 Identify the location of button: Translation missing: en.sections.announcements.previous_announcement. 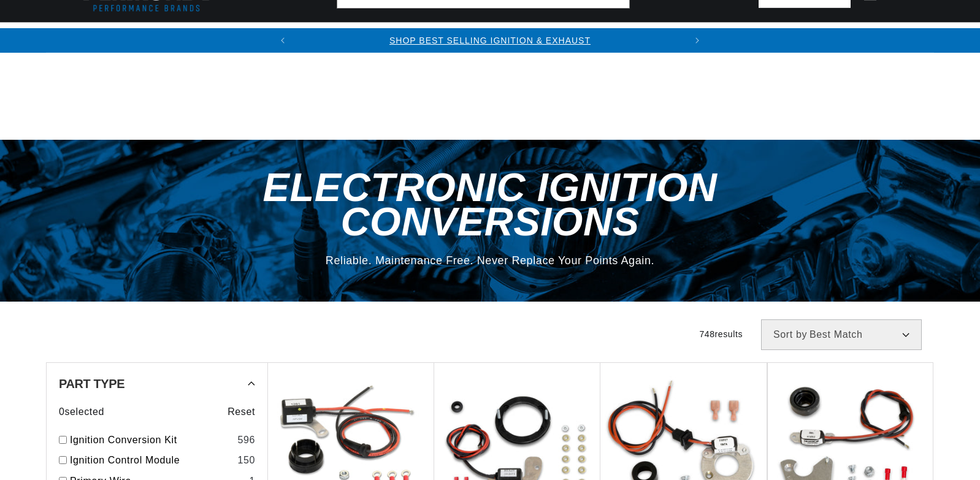
(283, 41).